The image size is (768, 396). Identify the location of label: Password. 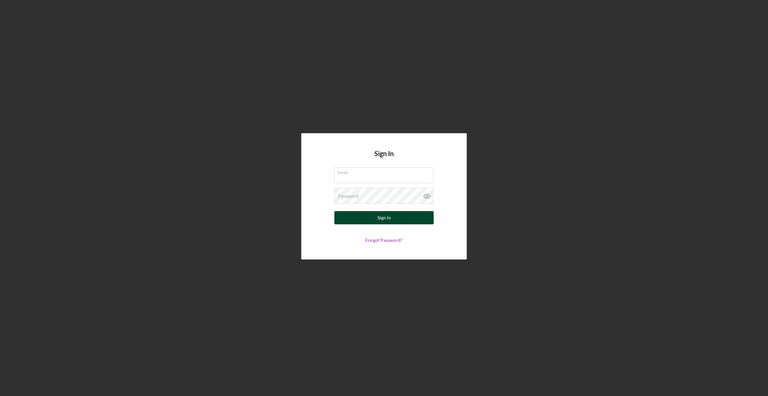
(348, 196).